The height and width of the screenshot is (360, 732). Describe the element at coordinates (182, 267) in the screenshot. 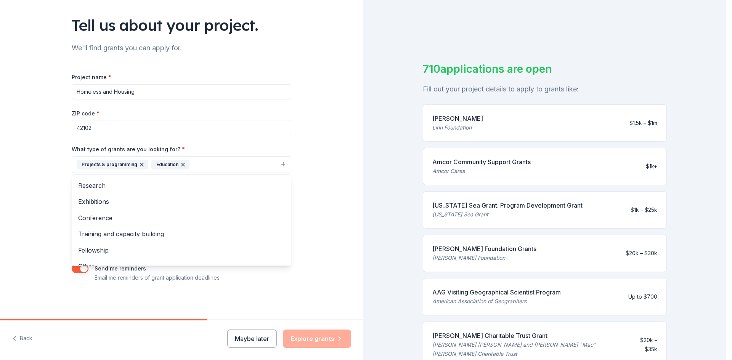

I see `span: Other` at that location.